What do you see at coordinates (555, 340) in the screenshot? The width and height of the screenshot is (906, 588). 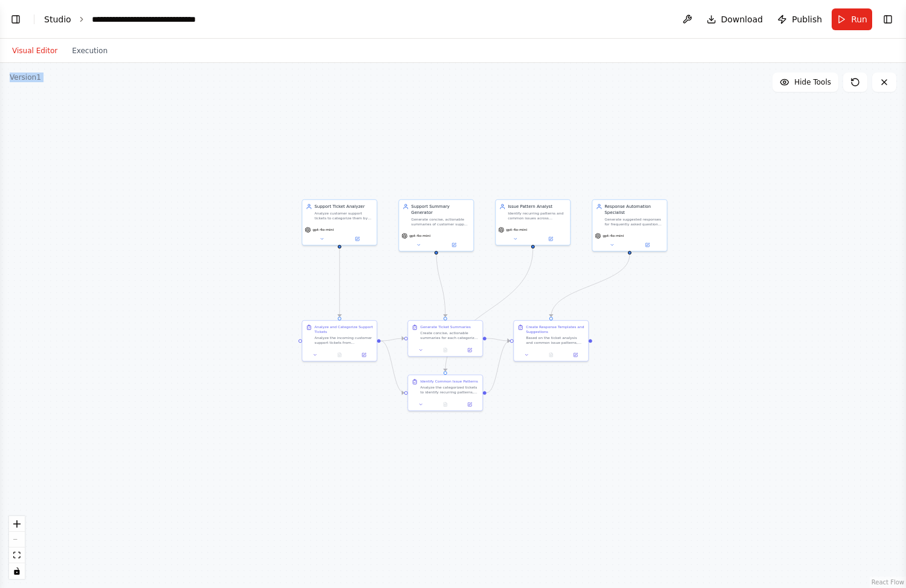 I see `div: Based on the ticket analysis and common issue patterns, create suggested response templates and a...` at bounding box center [555, 340].